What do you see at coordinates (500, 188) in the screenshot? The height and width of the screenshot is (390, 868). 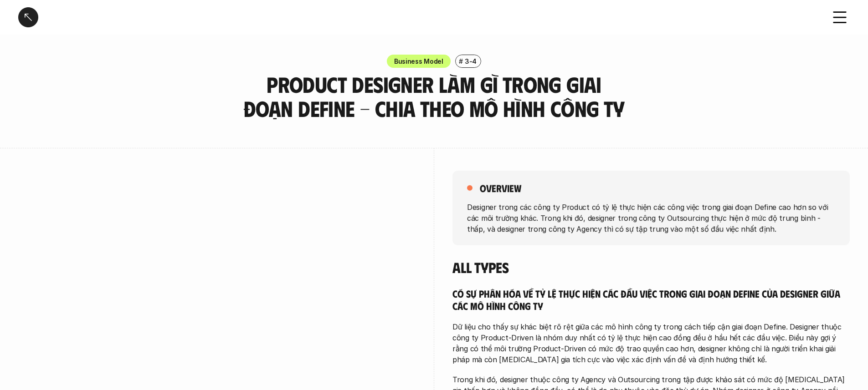 I see `h5: overview` at bounding box center [500, 188].